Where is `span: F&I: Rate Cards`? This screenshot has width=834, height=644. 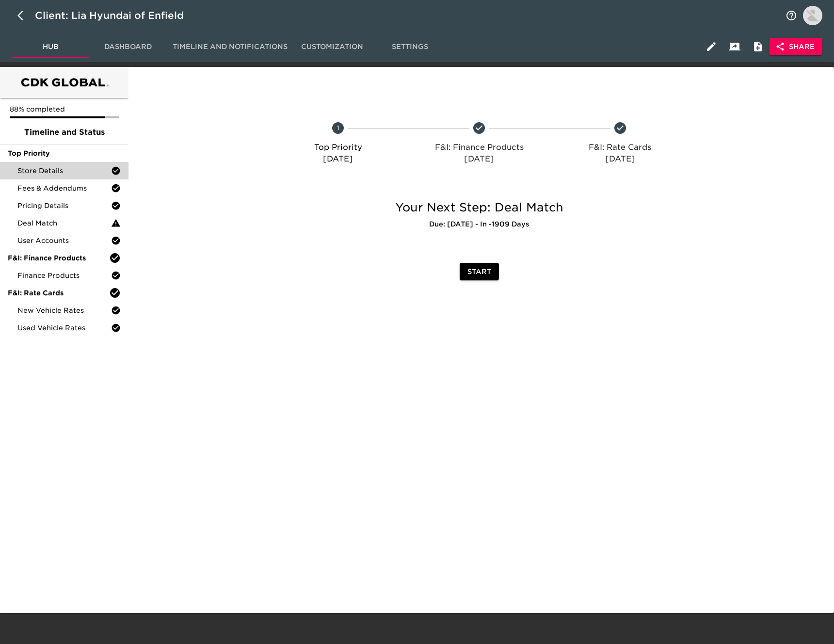
span: F&I: Rate Cards is located at coordinates (59, 293).